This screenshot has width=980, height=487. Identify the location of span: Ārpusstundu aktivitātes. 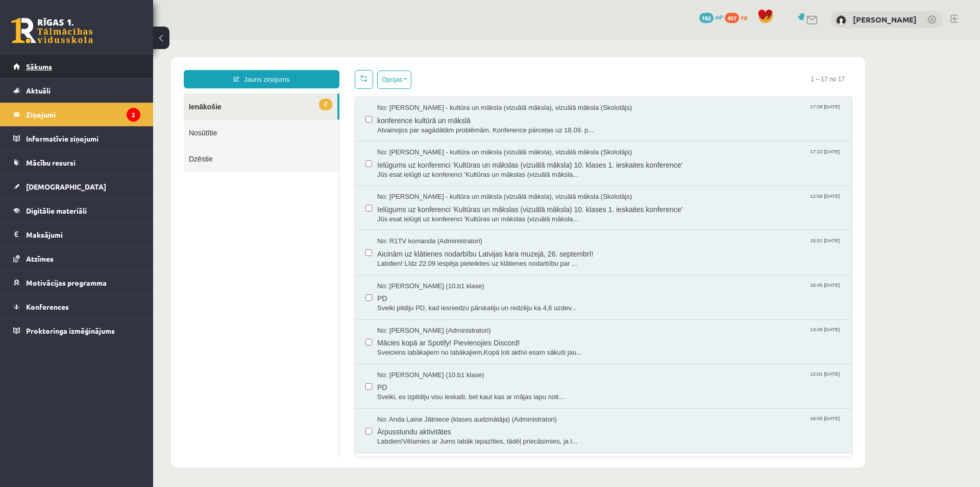
(457, 391).